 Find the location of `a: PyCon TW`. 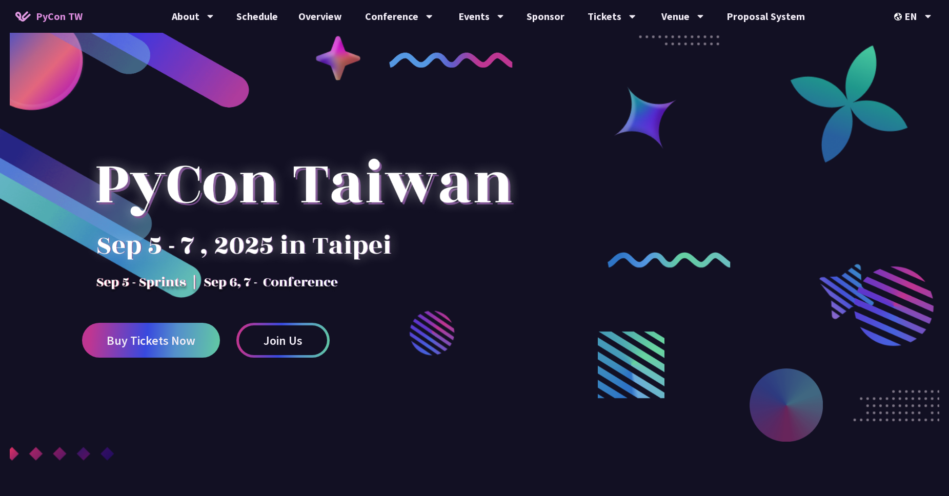

a: PyCon TW is located at coordinates (49, 16).